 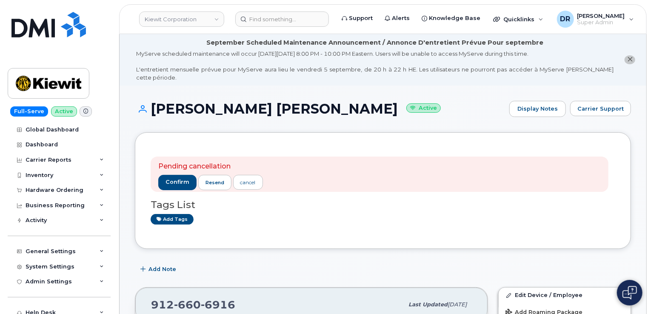 What do you see at coordinates (630, 60) in the screenshot?
I see `button: close notification` at bounding box center [630, 60].